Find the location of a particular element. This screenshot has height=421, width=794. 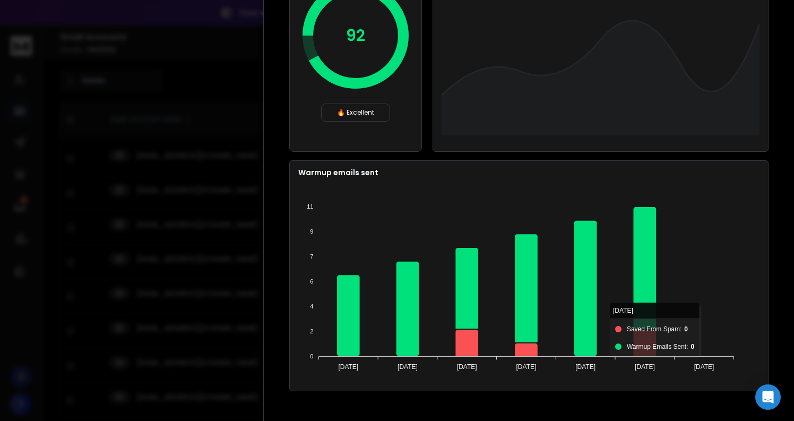

tspan: 11 is located at coordinates (310, 206).